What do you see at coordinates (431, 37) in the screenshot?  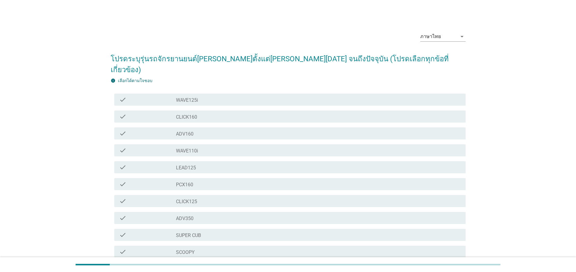 I see `div: ภาษาไทย` at bounding box center [431, 37].